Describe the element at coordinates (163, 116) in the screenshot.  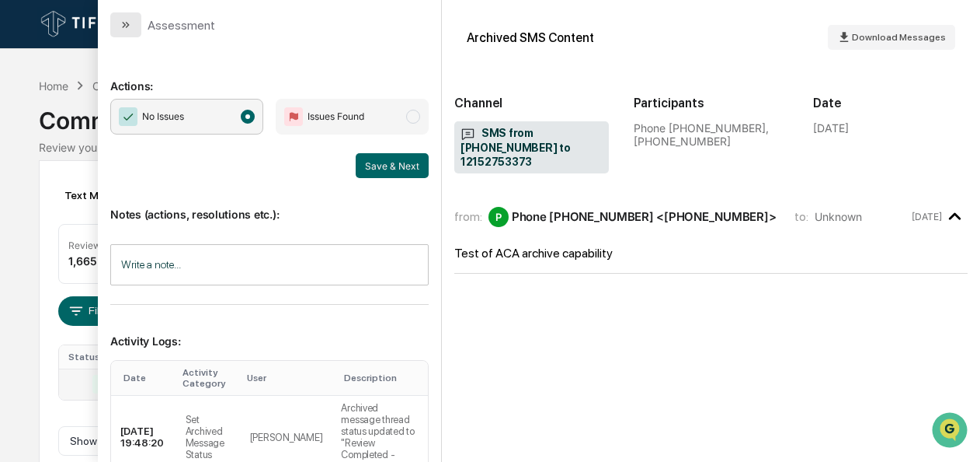
I see `span: No Issues` at that location.